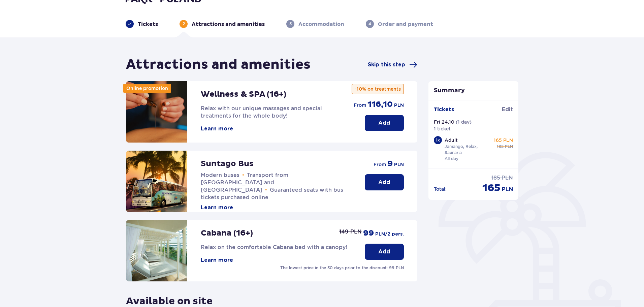 This screenshot has height=307, width=644. I want to click on span: Guaranteed seats with bus tickets purchased online, so click(272, 194).